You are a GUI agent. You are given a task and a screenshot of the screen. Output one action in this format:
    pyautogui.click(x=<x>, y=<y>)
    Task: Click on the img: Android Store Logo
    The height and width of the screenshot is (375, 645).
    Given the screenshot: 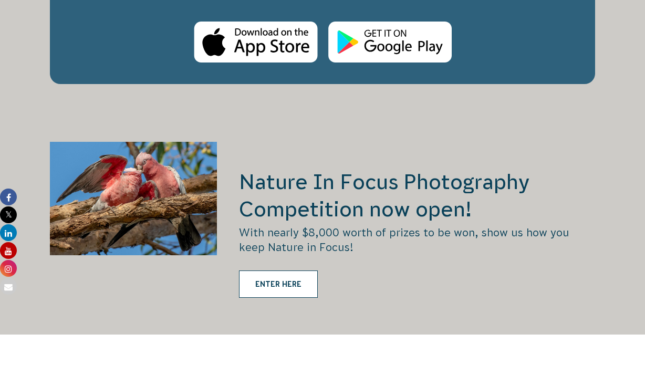 What is the action you would take?
    pyautogui.click(x=390, y=42)
    